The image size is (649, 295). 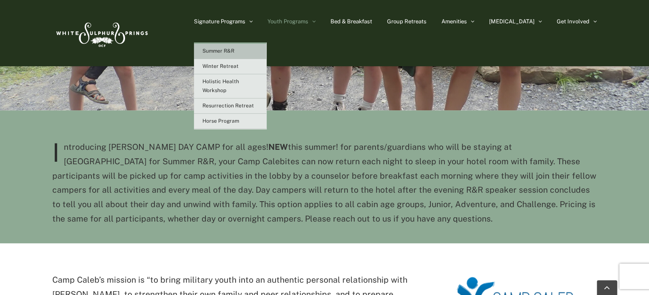 I want to click on span: Youth Programs, so click(x=288, y=21).